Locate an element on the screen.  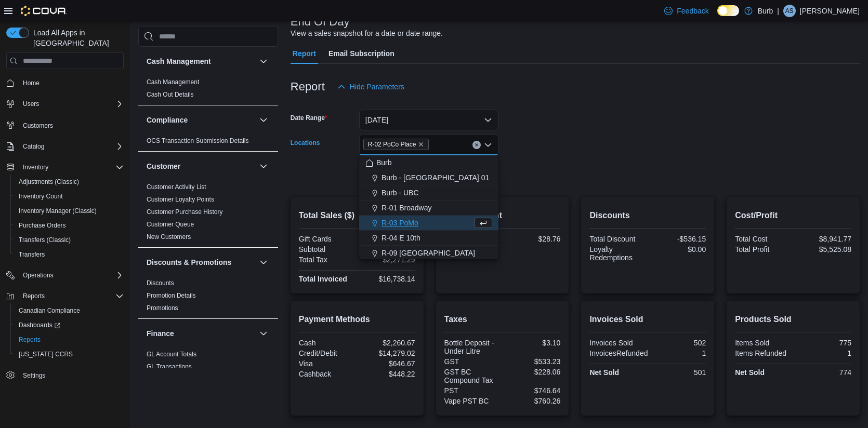
button: Reports is located at coordinates (69, 340).